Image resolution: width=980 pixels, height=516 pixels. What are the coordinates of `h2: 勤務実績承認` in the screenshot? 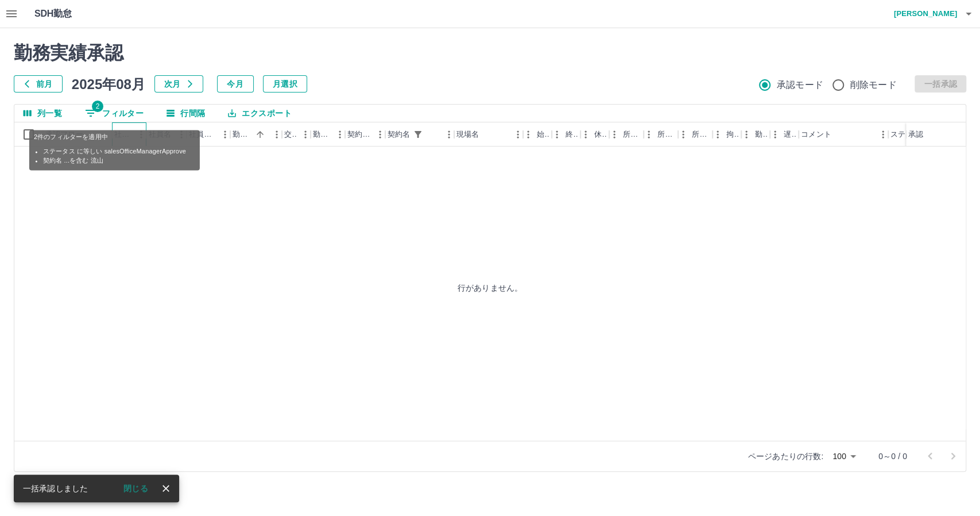 It's located at (490, 53).